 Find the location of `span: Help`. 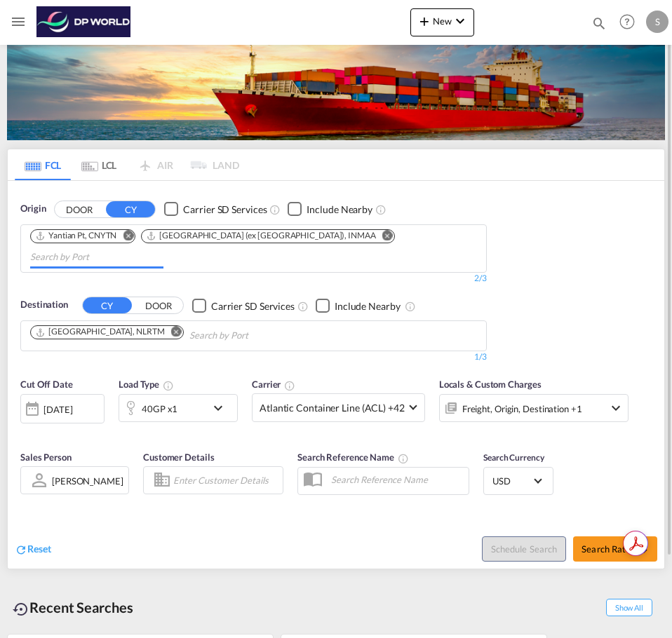

span: Help is located at coordinates (627, 22).